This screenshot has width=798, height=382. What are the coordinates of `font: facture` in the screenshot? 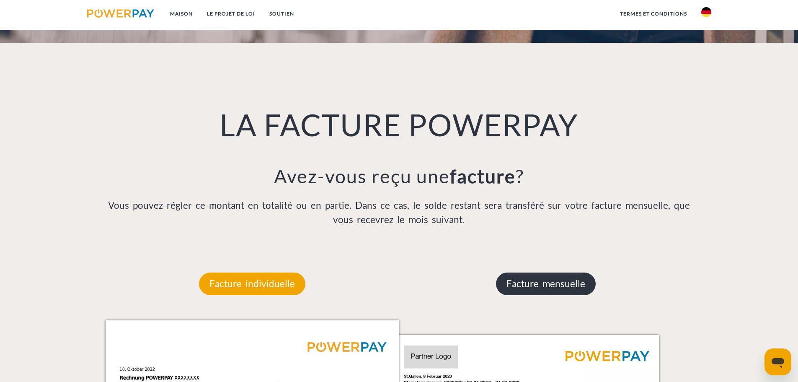 It's located at (483, 176).